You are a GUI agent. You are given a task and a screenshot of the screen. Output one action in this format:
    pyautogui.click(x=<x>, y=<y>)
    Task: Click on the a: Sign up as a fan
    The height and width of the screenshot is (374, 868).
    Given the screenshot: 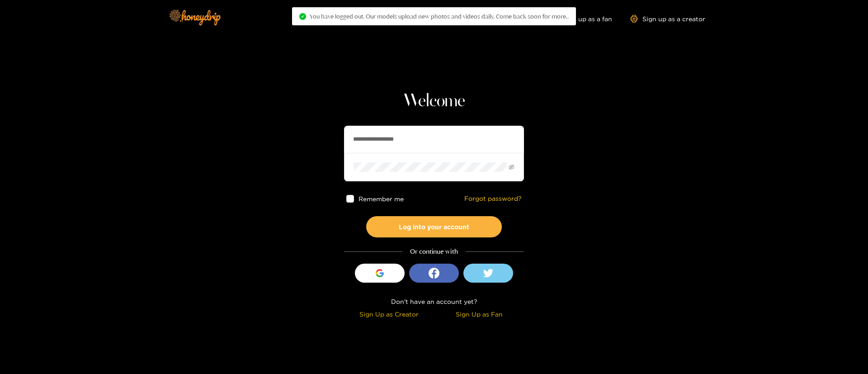 What is the action you would take?
    pyautogui.click(x=581, y=19)
    